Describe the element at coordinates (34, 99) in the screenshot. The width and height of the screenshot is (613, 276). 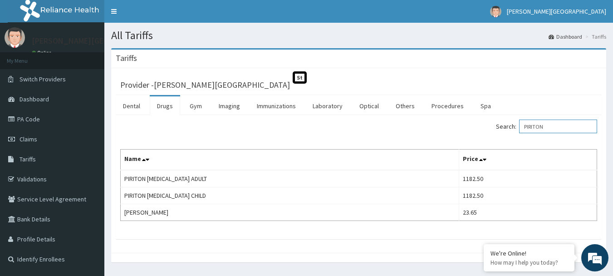
I see `span: Dashboard` at that location.